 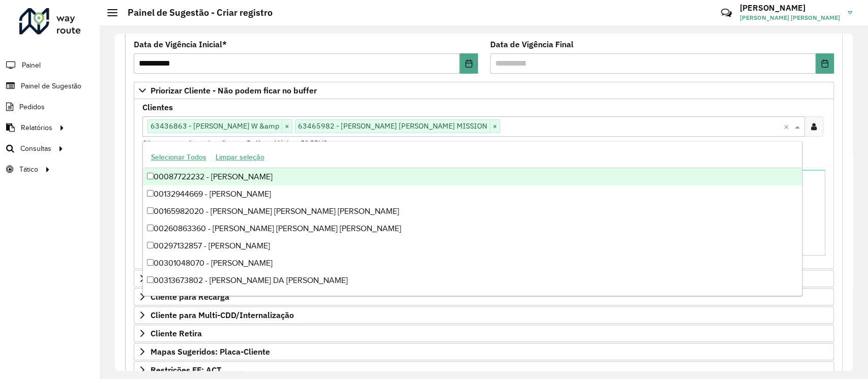 What do you see at coordinates (726, 12) in the screenshot?
I see `a: Contato Rápido` at bounding box center [726, 12].